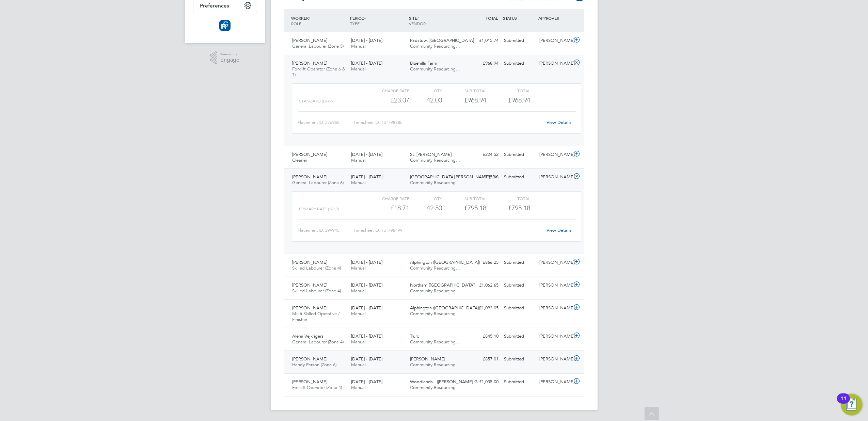 This screenshot has width=868, height=421. What do you see at coordinates (508, 199) in the screenshot?
I see `div: Total` at bounding box center [508, 199].